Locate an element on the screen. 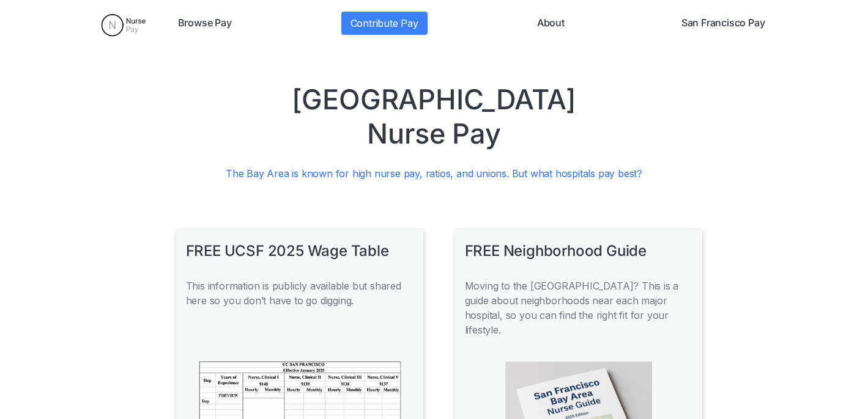 The width and height of the screenshot is (868, 419). a: Contribute Pay is located at coordinates (384, 23).